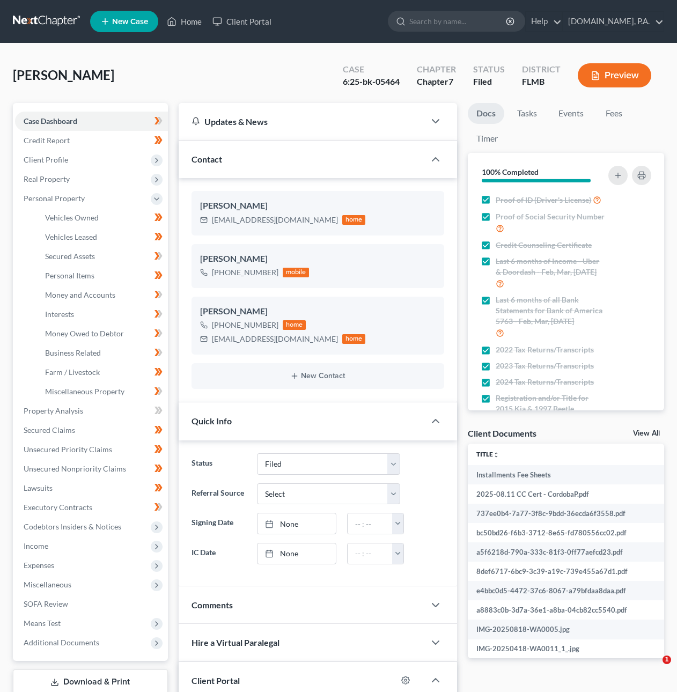 Image resolution: width=677 pixels, height=692 pixels. What do you see at coordinates (318, 376) in the screenshot?
I see `button: New Contact` at bounding box center [318, 376].